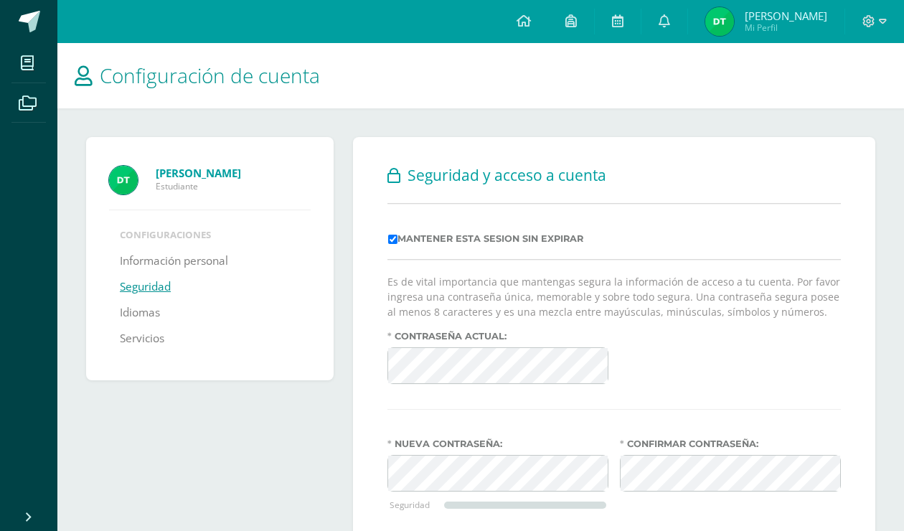 The image size is (904, 531). I want to click on div: Seguridad, so click(416, 505).